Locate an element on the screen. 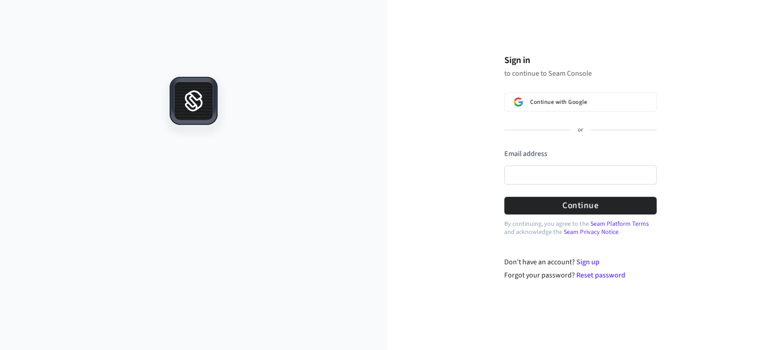 The image size is (774, 350). p: or is located at coordinates (580, 130).